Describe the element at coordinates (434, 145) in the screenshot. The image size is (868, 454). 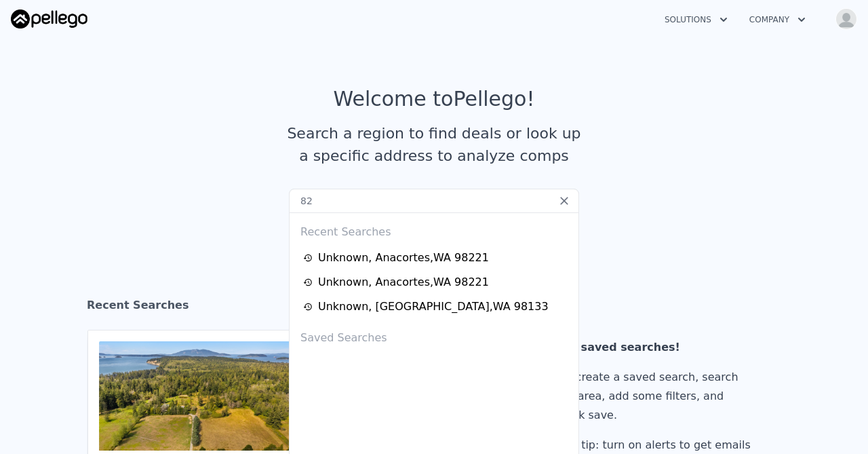
I see `div: Search a region to find deals or look up a specific address to analyze comps` at that location.